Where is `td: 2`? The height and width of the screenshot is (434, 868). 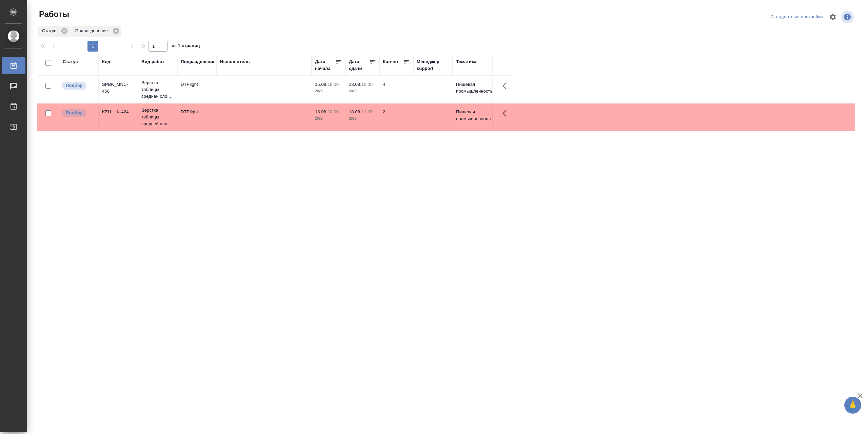 td: 2 is located at coordinates (397, 117).